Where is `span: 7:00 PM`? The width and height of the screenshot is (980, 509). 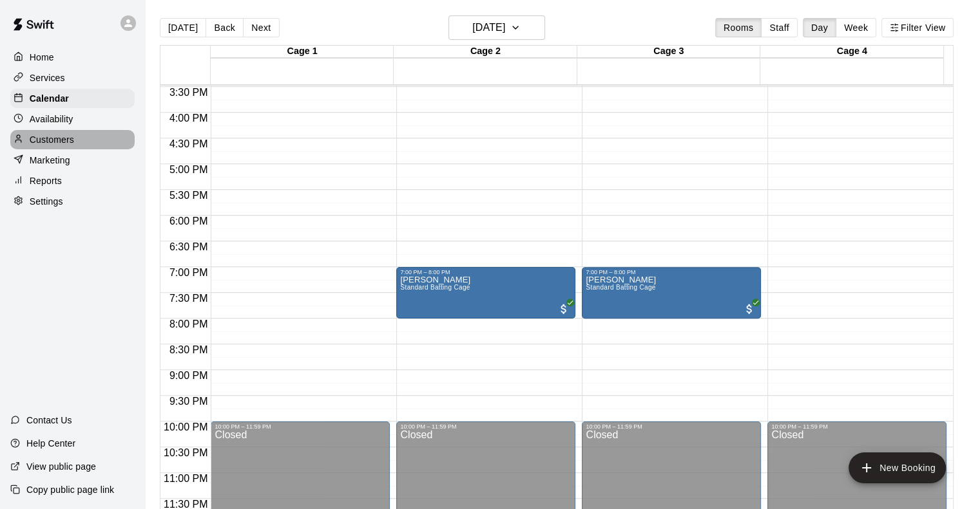 span: 7:00 PM is located at coordinates (188, 272).